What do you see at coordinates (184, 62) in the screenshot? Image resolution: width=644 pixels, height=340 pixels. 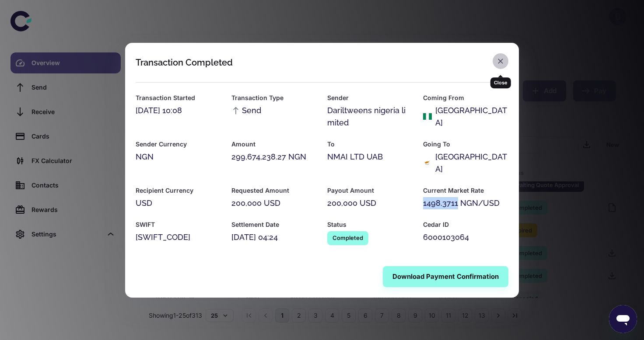 I see `div: Transaction Completed` at bounding box center [184, 62].